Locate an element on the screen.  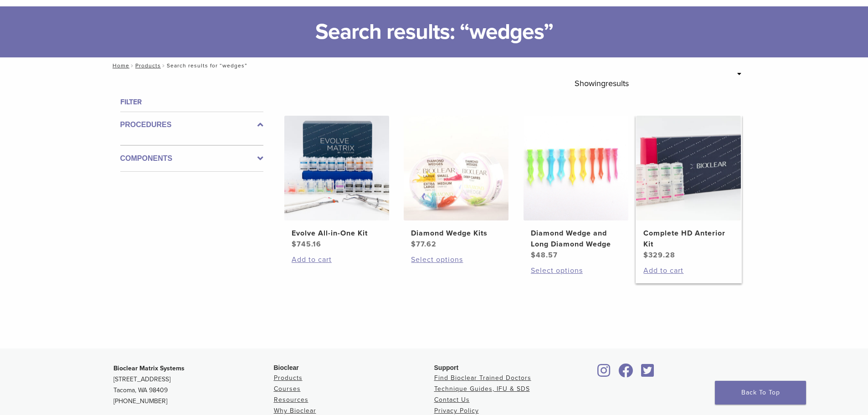
label: Procedures is located at coordinates (192, 125).